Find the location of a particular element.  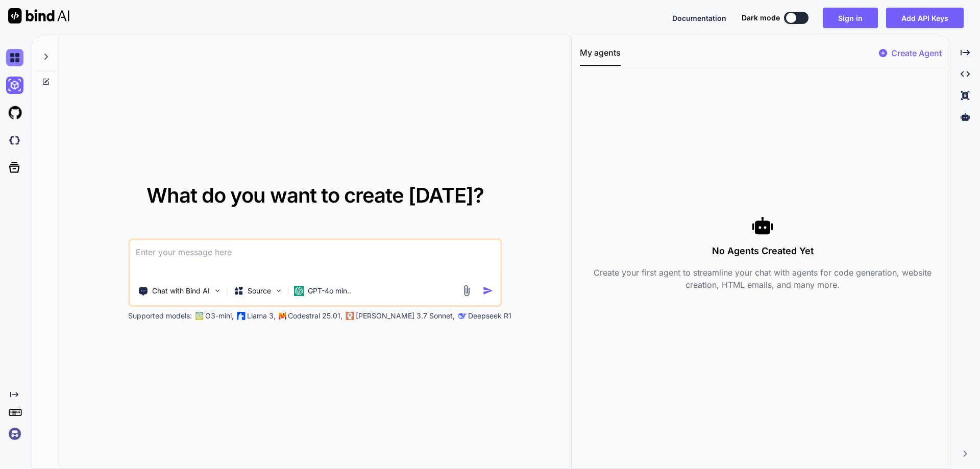

img: ai-studio is located at coordinates (15, 85).